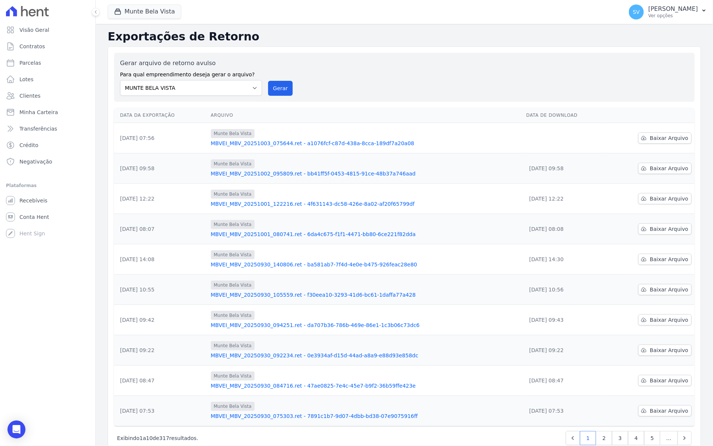 This screenshot has width=713, height=446. I want to click on span: 1, so click(141, 438).